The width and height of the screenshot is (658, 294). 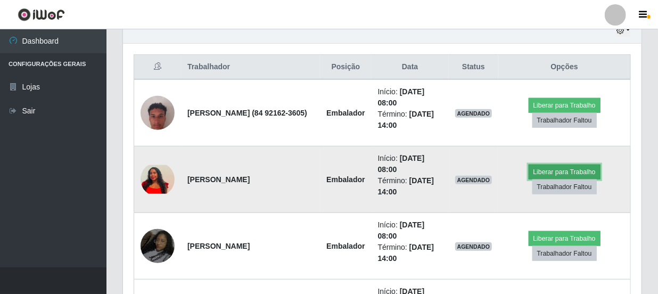 What do you see at coordinates (158, 246) in the screenshot?
I see `img: 1757000552825.jpeg` at bounding box center [158, 246].